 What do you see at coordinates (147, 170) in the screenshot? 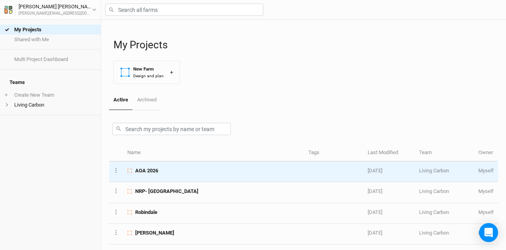
I see `span: AOA 2026` at bounding box center [147, 170].